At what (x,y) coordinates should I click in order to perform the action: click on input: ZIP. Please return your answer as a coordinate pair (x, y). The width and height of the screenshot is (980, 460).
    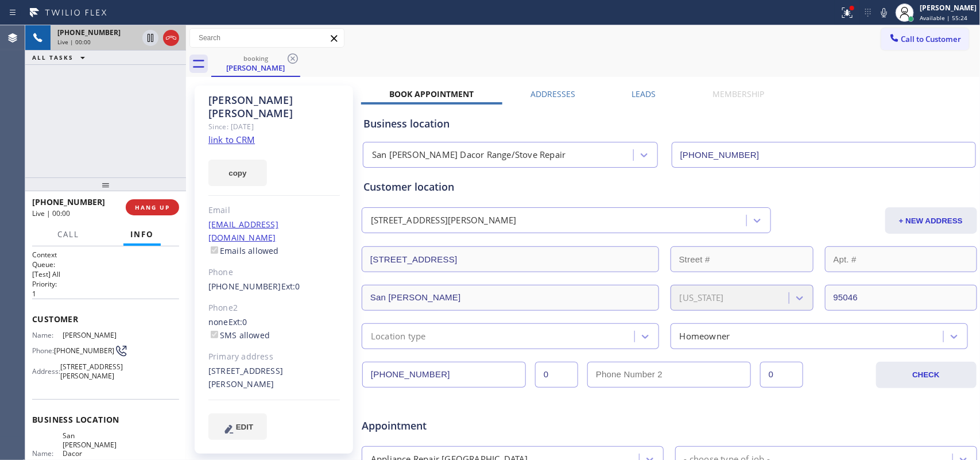
    Looking at the image, I should click on (901, 297).